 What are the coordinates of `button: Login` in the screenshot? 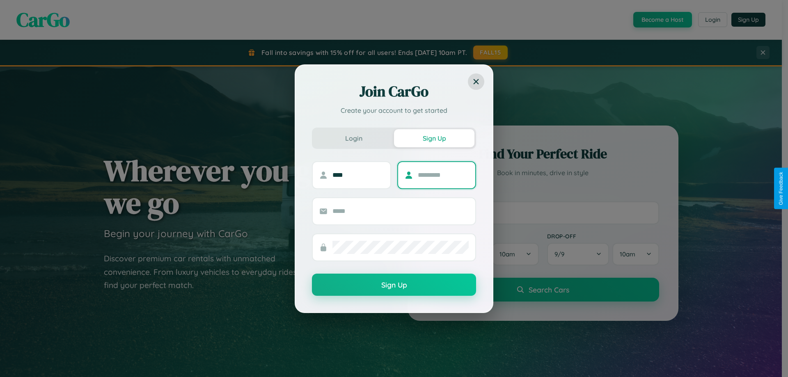 It's located at (354, 138).